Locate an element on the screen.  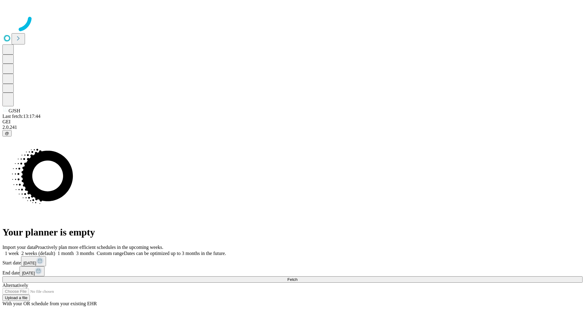
span: 1 week is located at coordinates (12, 253).